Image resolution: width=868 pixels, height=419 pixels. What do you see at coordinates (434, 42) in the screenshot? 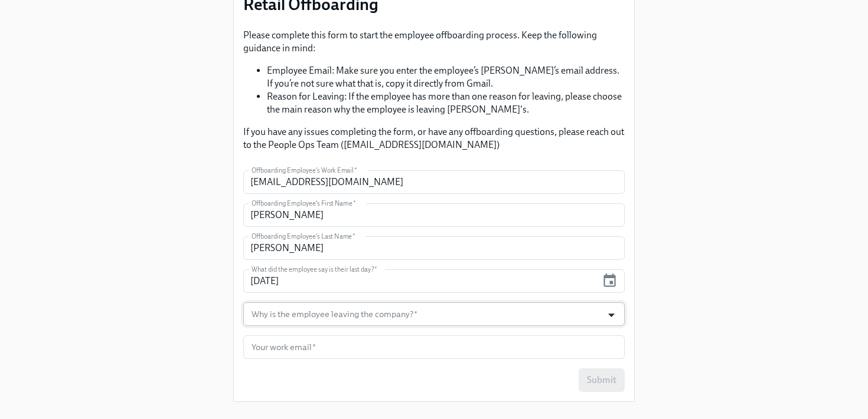
I see `p: Please complete this form to start the employee offboarding process. Keep the following guidance ...` at bounding box center [434, 42].